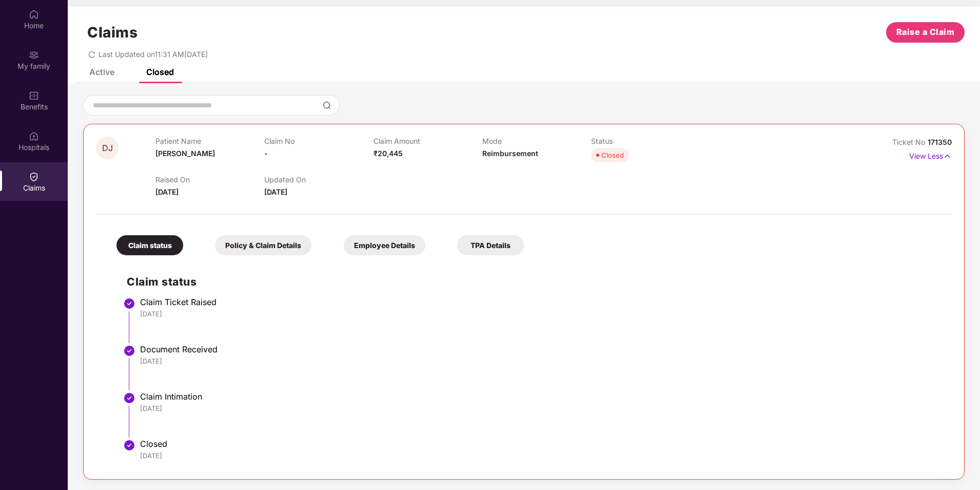  I want to click on span: Raise a Claim, so click(926, 32).